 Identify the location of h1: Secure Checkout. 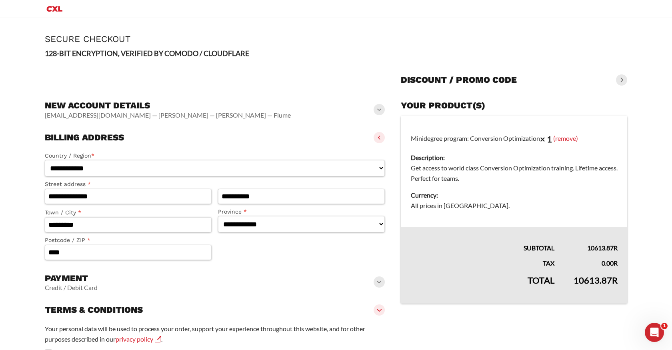
(336, 39).